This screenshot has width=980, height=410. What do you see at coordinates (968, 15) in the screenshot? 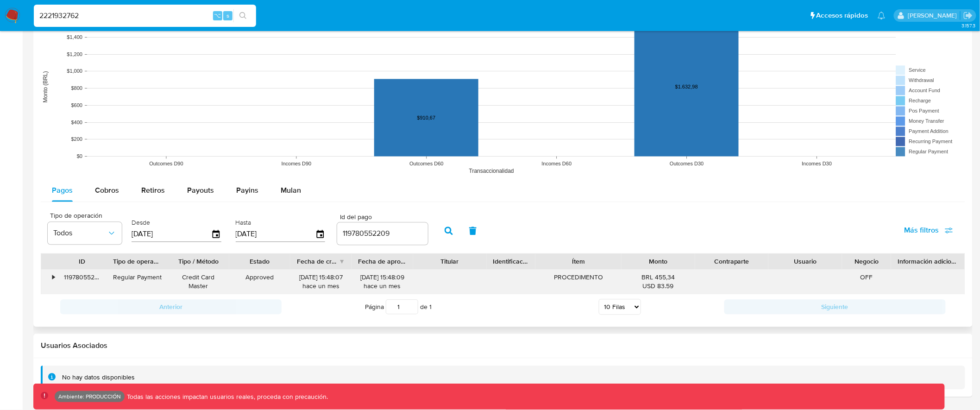
I see `a: Salir` at bounding box center [968, 15].